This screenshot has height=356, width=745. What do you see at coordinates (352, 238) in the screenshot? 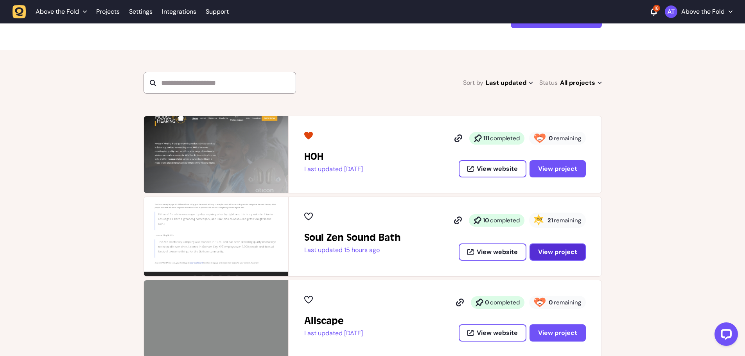
I see `h2: Soul Zen Sound Bath` at bounding box center [352, 238].